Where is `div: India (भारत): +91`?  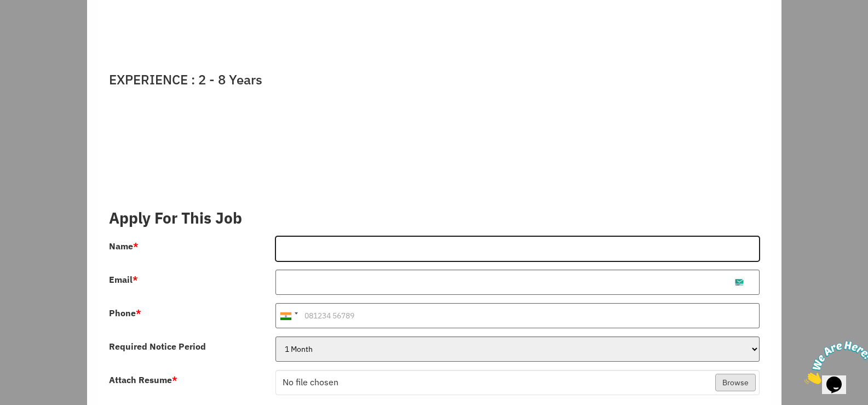
div: India (भारत): +91 is located at coordinates (288, 315).